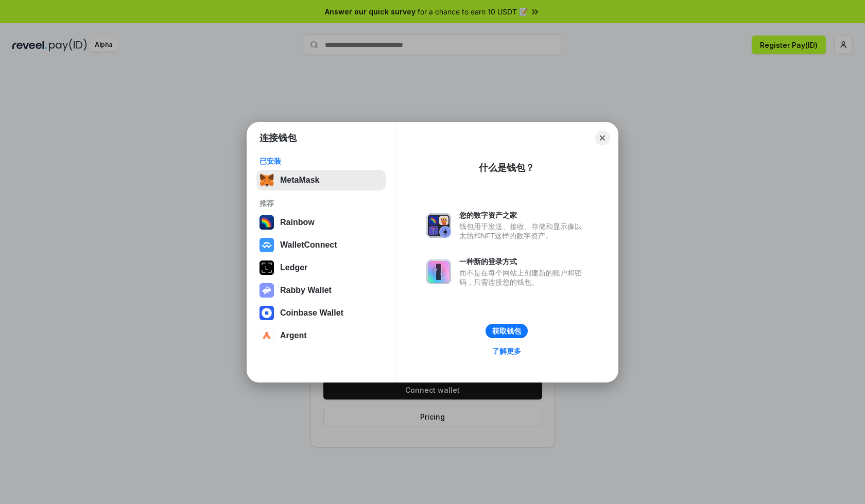 Image resolution: width=865 pixels, height=504 pixels. I want to click on div: WalletConnect, so click(308, 245).